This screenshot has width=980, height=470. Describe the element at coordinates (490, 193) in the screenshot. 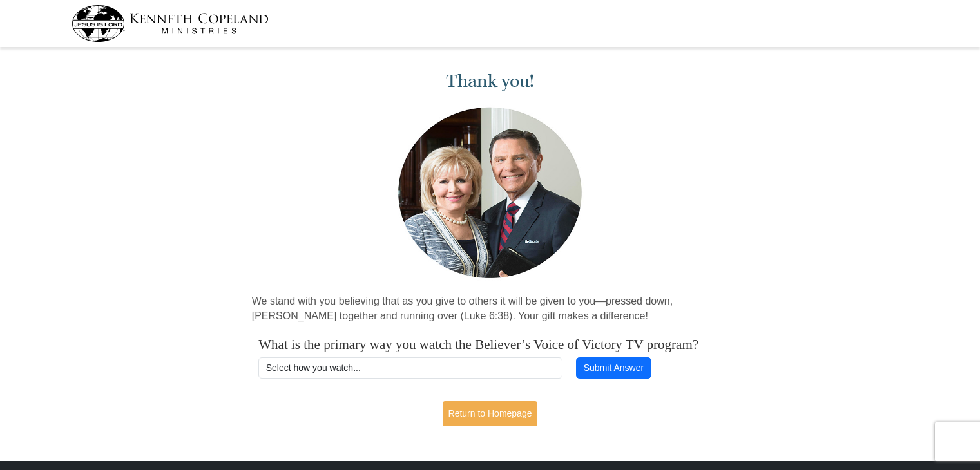

I see `img: Kenneth and Gloria` at that location.